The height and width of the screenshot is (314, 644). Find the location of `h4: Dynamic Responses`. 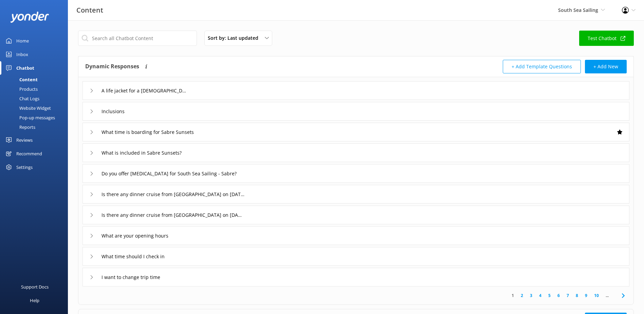

h4: Dynamic Responses is located at coordinates (112, 67).